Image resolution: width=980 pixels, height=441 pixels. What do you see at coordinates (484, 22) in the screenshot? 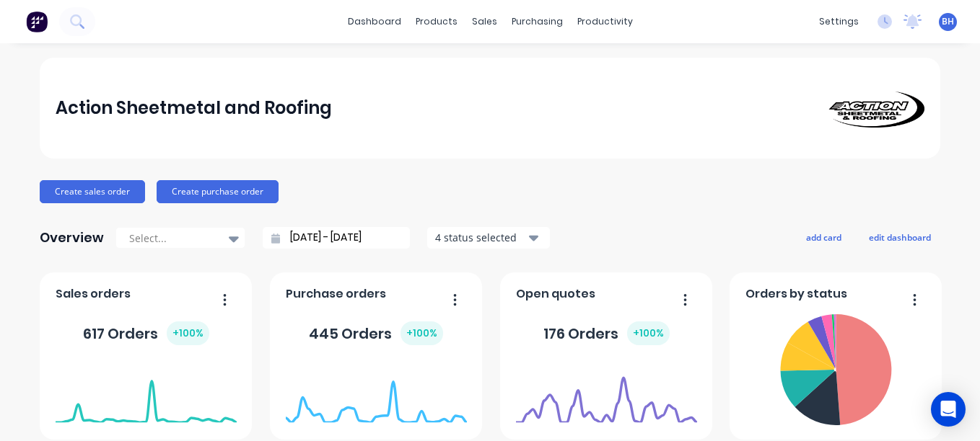
I see `div: sales` at bounding box center [484, 22].